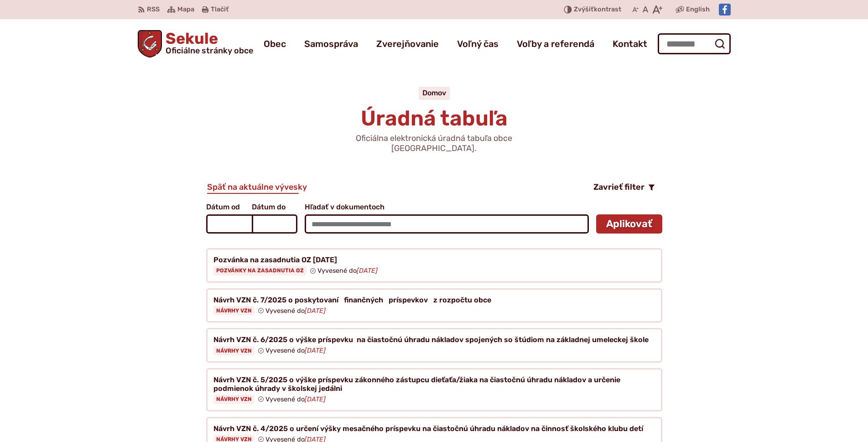 This screenshot has width=868, height=442. Describe the element at coordinates (229, 224) in the screenshot. I see `input: Dátum od` at that location.